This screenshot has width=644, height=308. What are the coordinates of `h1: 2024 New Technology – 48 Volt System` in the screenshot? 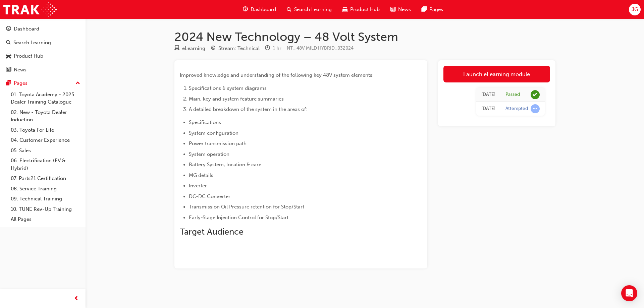 It's located at (365, 37).